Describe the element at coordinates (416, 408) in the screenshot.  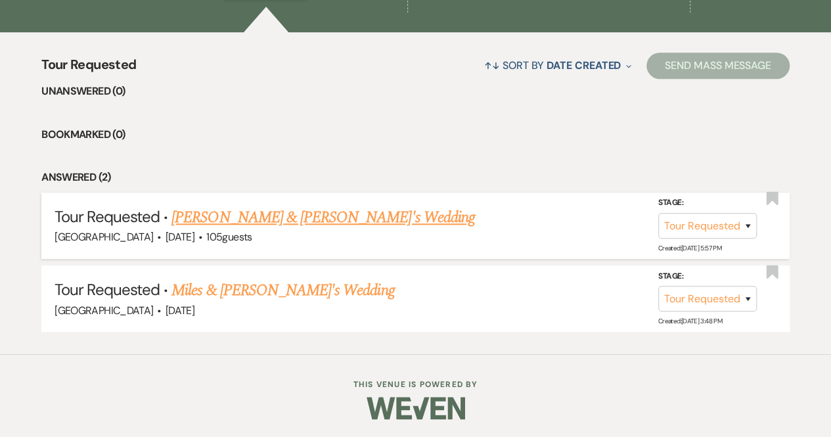
I see `img: Weven Logo` at that location.